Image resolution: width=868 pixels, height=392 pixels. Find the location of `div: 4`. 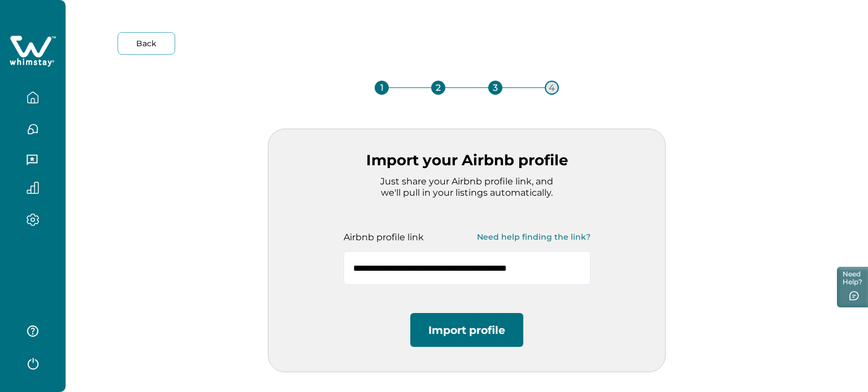

div: 4 is located at coordinates (552, 88).